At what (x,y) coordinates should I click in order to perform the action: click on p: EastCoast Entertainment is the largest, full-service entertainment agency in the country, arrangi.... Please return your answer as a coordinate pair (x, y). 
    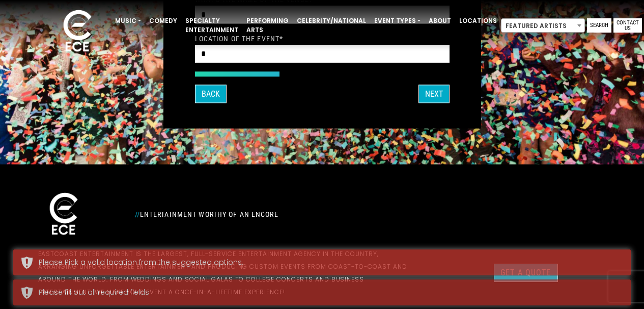
    Looking at the image, I should click on (226, 273).